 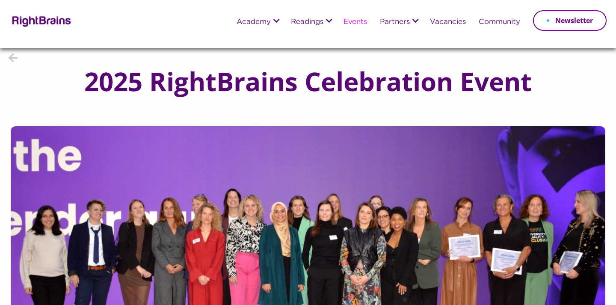 I want to click on a: Partners, so click(x=395, y=22).